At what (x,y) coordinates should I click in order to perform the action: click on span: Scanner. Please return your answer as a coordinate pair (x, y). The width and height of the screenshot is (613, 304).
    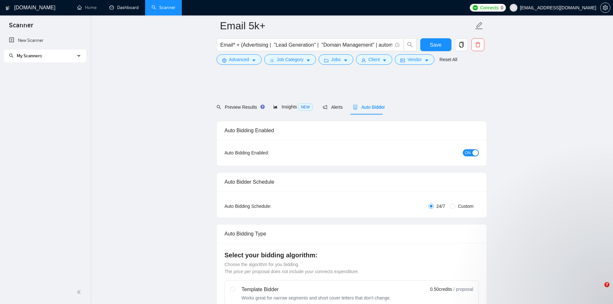
    Looking at the image, I should click on (21, 27).